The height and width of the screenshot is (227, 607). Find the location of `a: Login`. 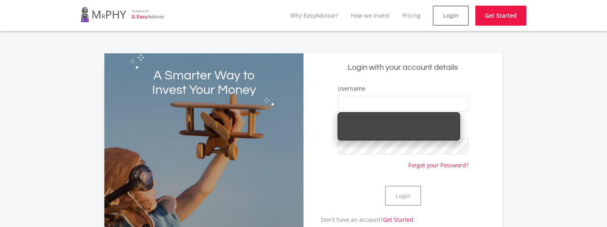

a: Login is located at coordinates (451, 16).